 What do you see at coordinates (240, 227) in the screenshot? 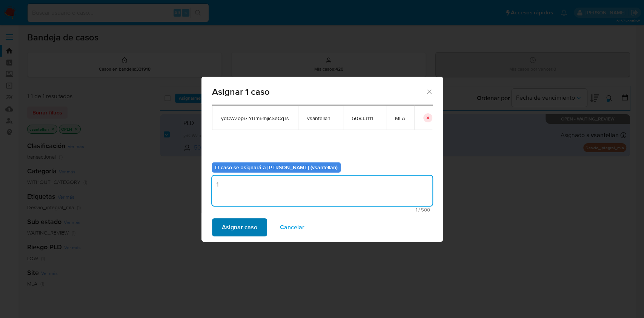
I see `span: Asignar caso` at bounding box center [240, 227].